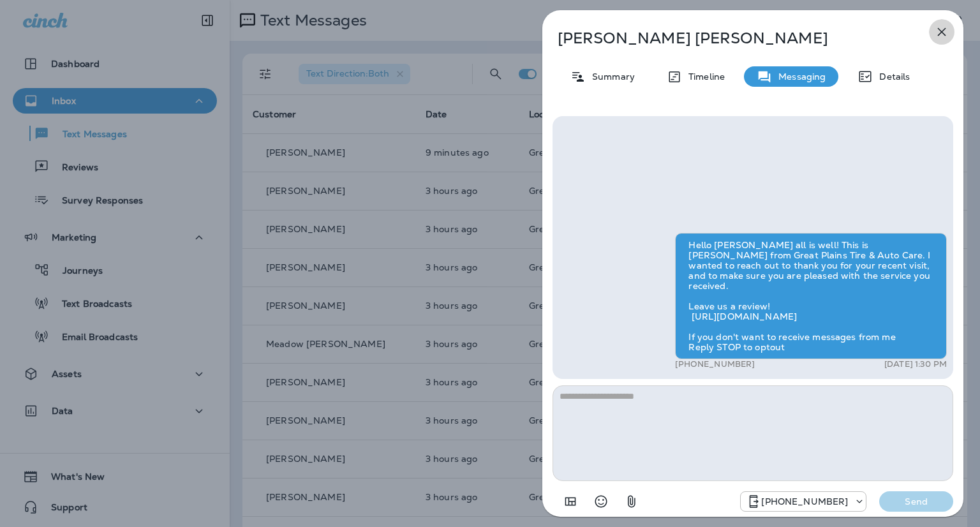 The width and height of the screenshot is (980, 527). Describe the element at coordinates (803, 501) in the screenshot. I see `div: +1 (918) 203-8556` at that location.